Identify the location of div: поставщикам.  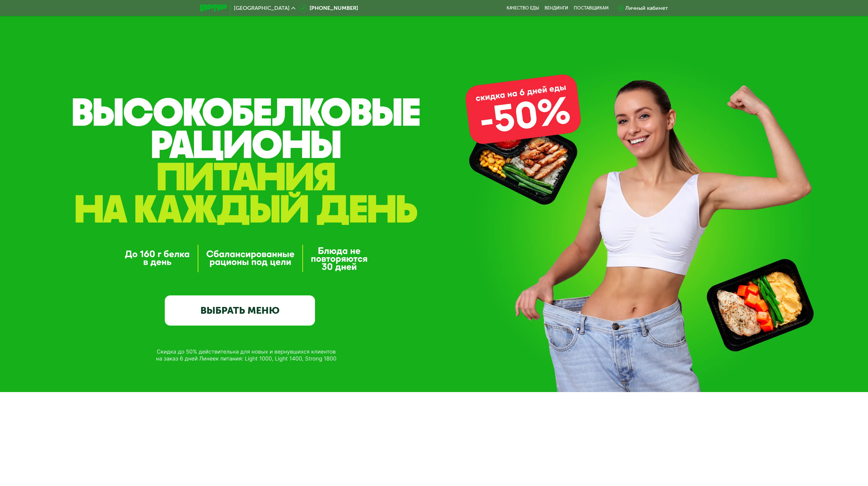
(591, 8).